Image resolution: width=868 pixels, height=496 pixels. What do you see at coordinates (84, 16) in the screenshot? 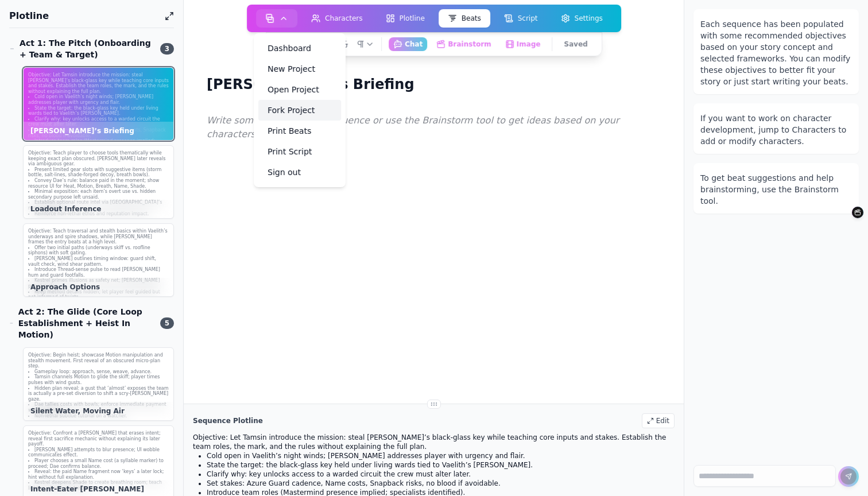
I see `h1: Plotline` at bounding box center [84, 16].